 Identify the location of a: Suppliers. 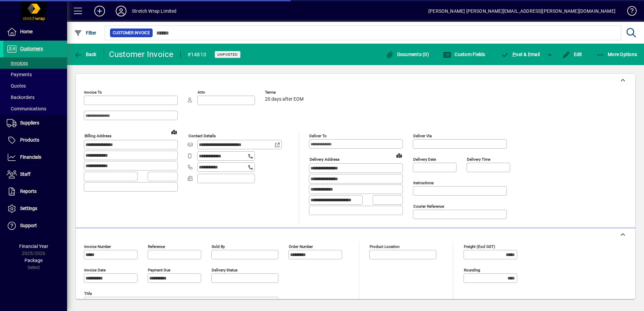
(35, 123).